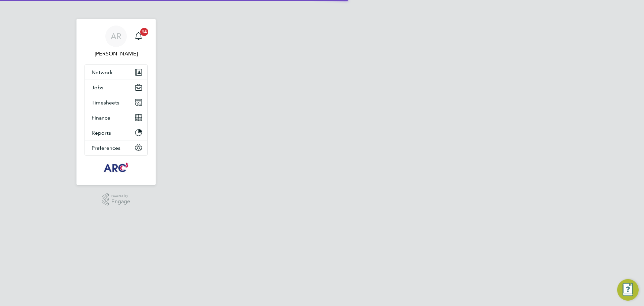  Describe the element at coordinates (106, 148) in the screenshot. I see `span: Preferences` at that location.